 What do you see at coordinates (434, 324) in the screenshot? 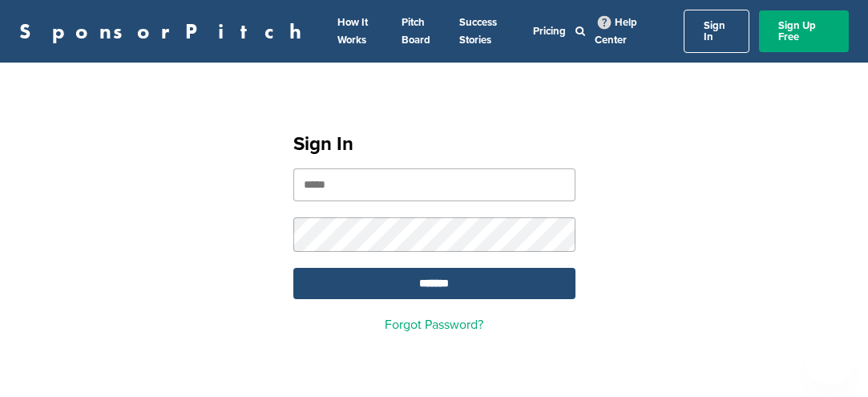
I see `a: Forgot Password?` at bounding box center [434, 324].